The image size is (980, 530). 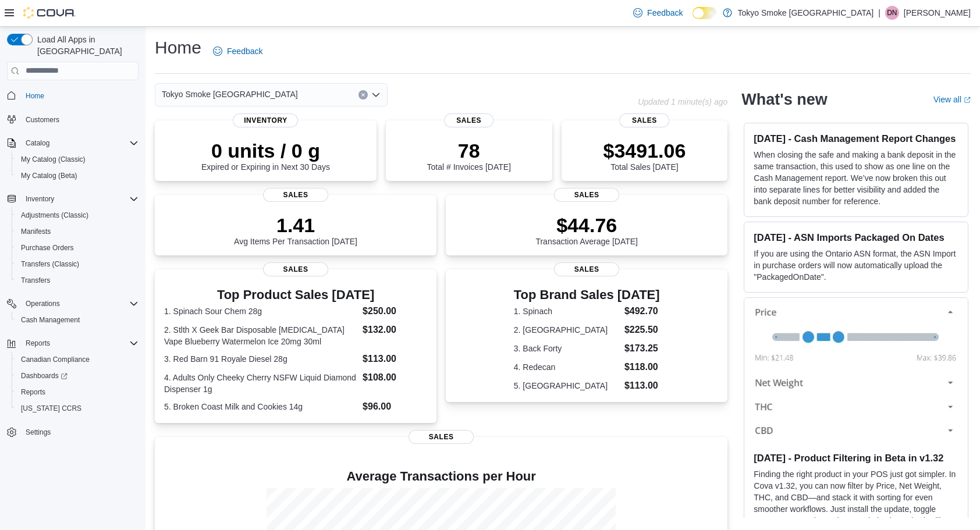 What do you see at coordinates (47, 248) in the screenshot?
I see `a: Purchase Orders` at bounding box center [47, 248].